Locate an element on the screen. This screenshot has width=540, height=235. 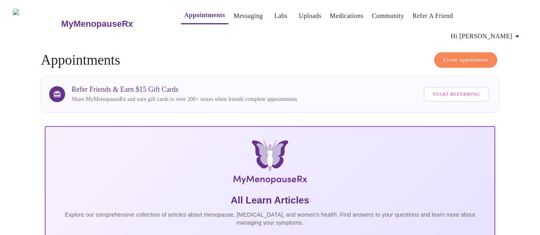
a: Messaging is located at coordinates (248, 16).